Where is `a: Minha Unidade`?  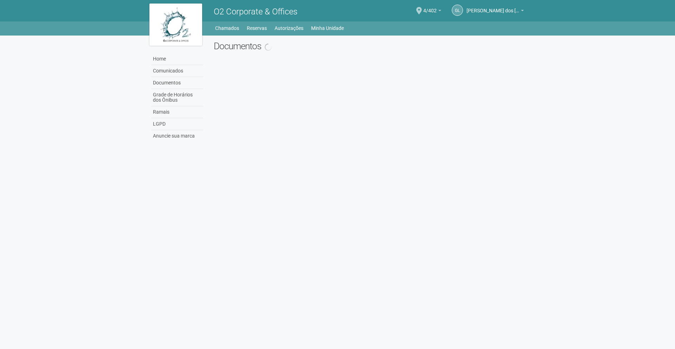 a: Minha Unidade is located at coordinates (327, 28).